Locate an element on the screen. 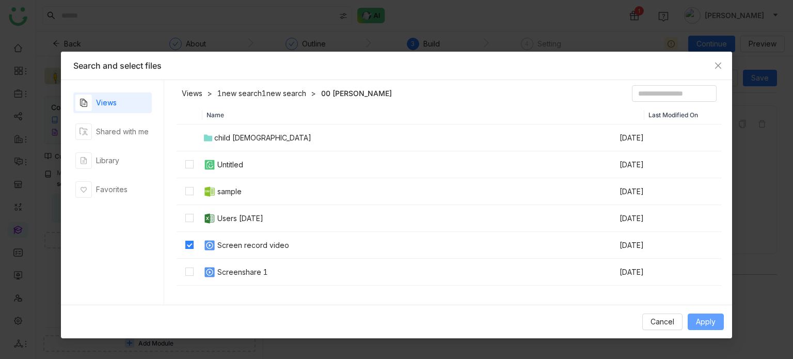 Image resolution: width=793 pixels, height=359 pixels. button: Close is located at coordinates (719, 66).